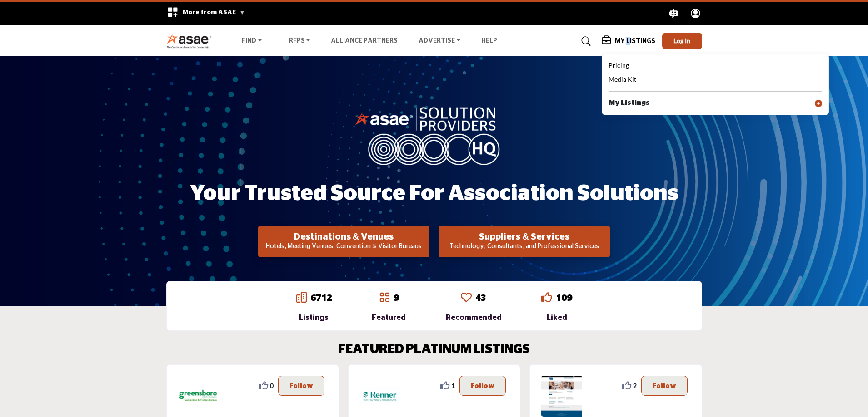 This screenshot has width=868, height=417. I want to click on h2: Destinations & Venues, so click(344, 237).